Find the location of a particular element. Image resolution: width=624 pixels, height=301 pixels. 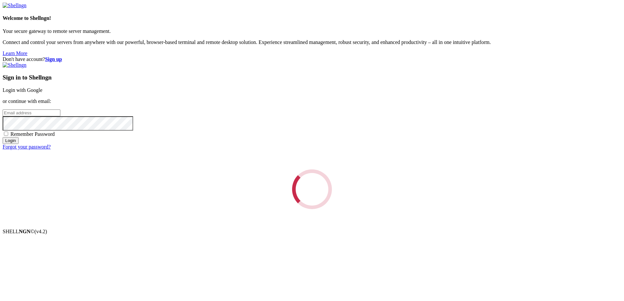

div: Loading... is located at coordinates (311, 189).